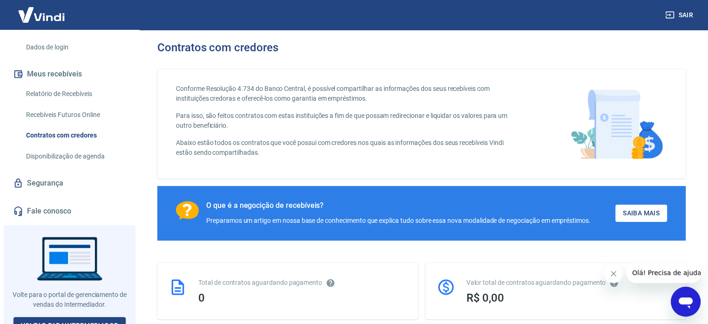 The image size is (708, 324). What do you see at coordinates (348, 148) in the screenshot?
I see `p: Abaixo estão todos os contratos que você possui com credores nos quais as informações dos seus re...` at bounding box center [348, 148].